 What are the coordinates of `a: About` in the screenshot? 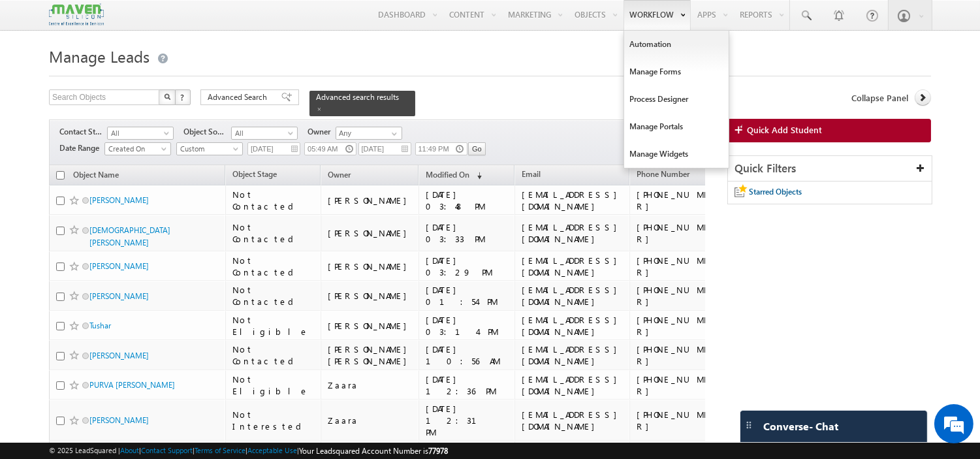 It's located at (130, 450).